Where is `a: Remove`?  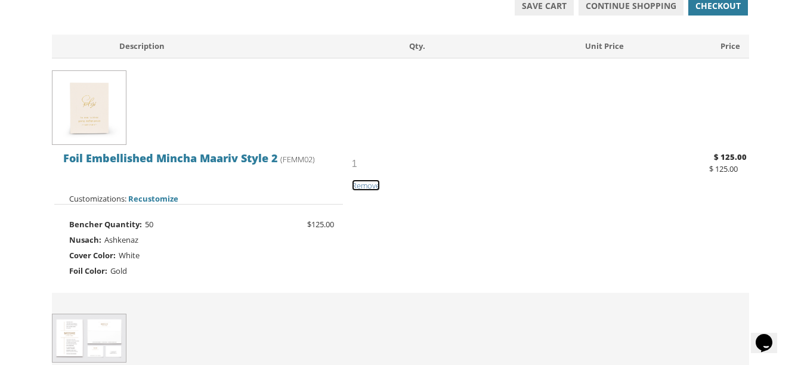
a: Remove is located at coordinates (366, 185).